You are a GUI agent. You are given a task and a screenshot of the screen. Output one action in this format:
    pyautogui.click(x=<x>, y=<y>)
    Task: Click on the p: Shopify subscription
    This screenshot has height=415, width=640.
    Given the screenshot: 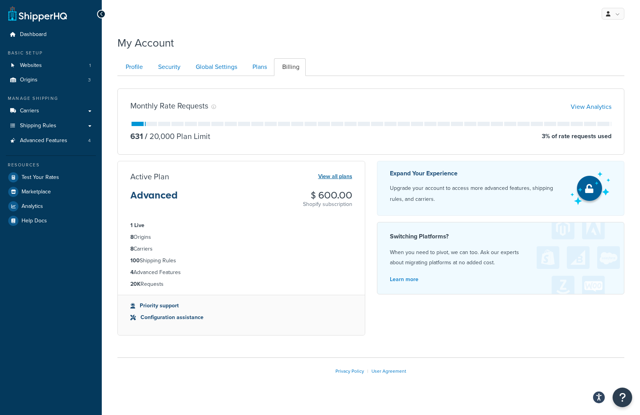 What is the action you would take?
    pyautogui.click(x=327, y=204)
    